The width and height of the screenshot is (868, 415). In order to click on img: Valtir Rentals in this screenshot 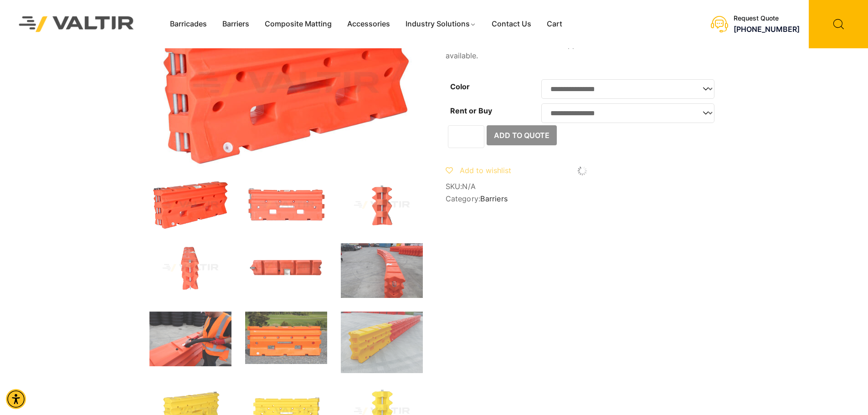, I will do `click(76, 24)`.